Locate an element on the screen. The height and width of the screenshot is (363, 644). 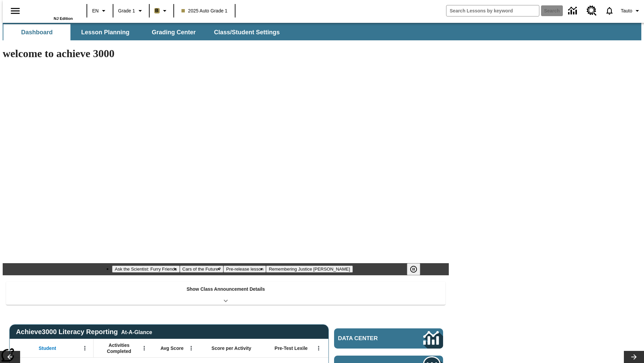
div: Pause is located at coordinates (417, 269).